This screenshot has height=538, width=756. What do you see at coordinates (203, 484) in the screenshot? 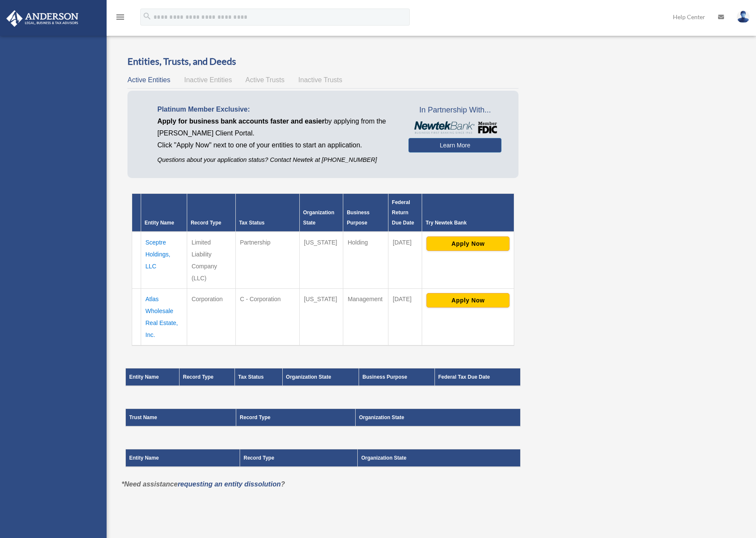
I see `em: *Need assistance ?` at bounding box center [203, 484].